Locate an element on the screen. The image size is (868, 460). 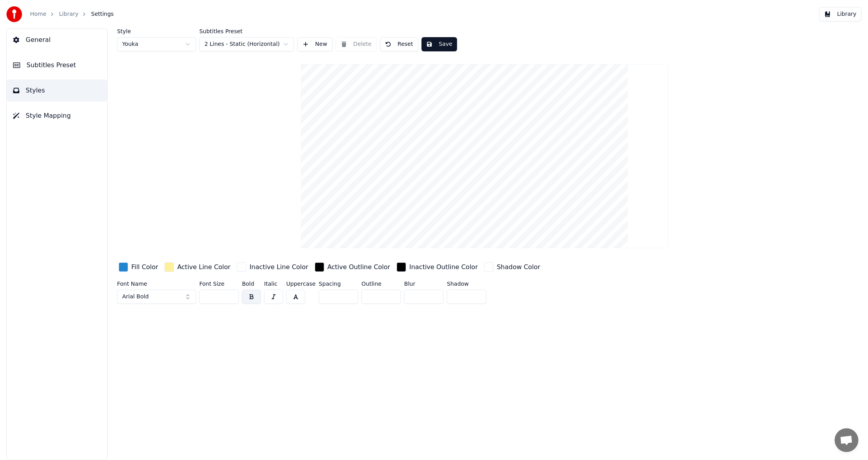
div: Shadow Color is located at coordinates (518, 267).